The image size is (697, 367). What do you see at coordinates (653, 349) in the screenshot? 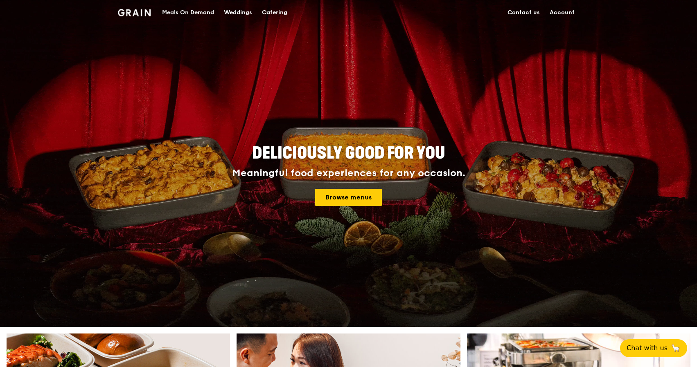
I see `button: Chat with us🦙` at bounding box center [653, 349].